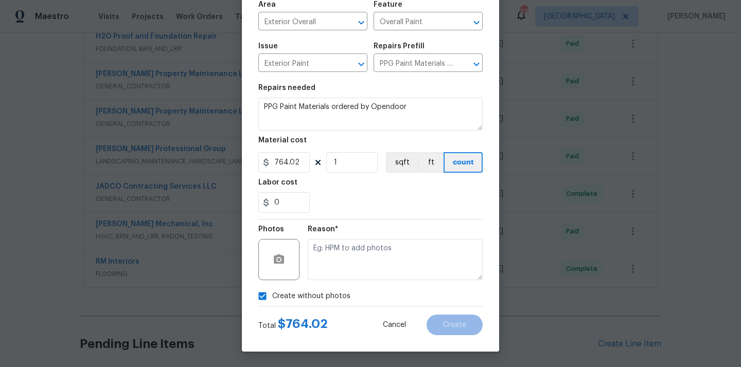 This screenshot has width=741, height=367. Describe the element at coordinates (370, 114) in the screenshot. I see `textarea: PPG Paint Materials ordered by Opendoor` at that location.